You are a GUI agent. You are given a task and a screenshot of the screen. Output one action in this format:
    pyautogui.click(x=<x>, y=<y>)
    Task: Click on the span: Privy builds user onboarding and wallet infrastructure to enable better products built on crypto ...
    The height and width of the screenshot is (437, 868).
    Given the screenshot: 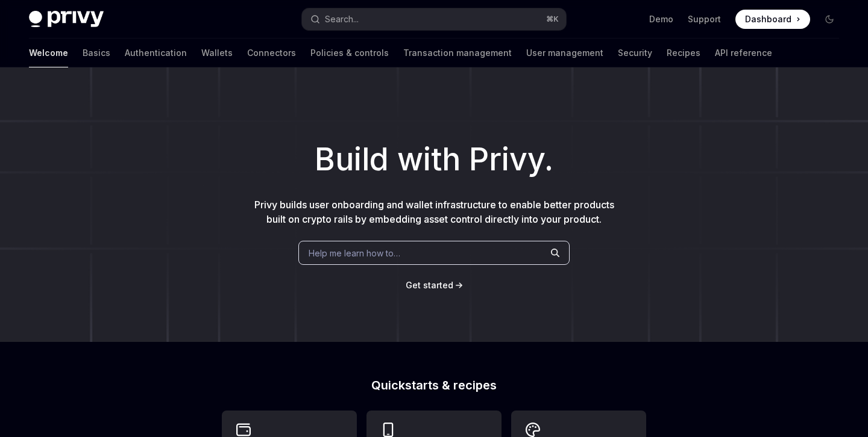 What is the action you would take?
    pyautogui.click(x=434, y=212)
    